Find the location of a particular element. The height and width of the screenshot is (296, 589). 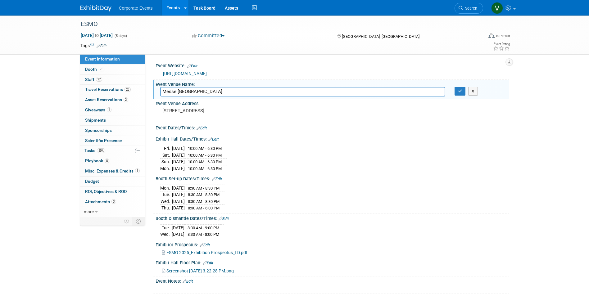

a: Scientific Presence is located at coordinates (112, 141).